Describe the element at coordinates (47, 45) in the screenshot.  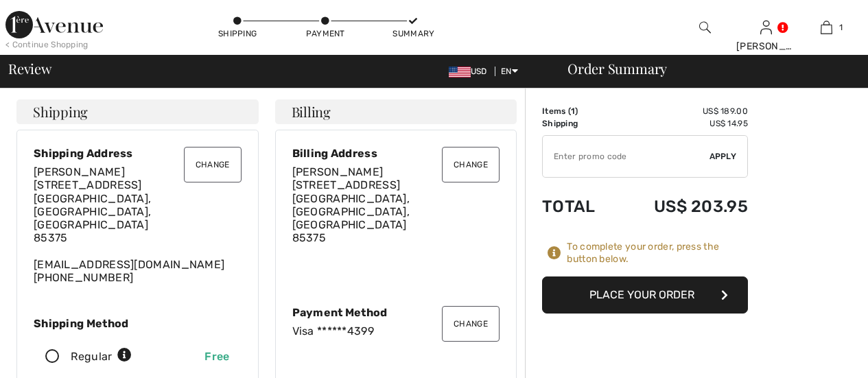
I see `div: < Continue Shopping` at that location.